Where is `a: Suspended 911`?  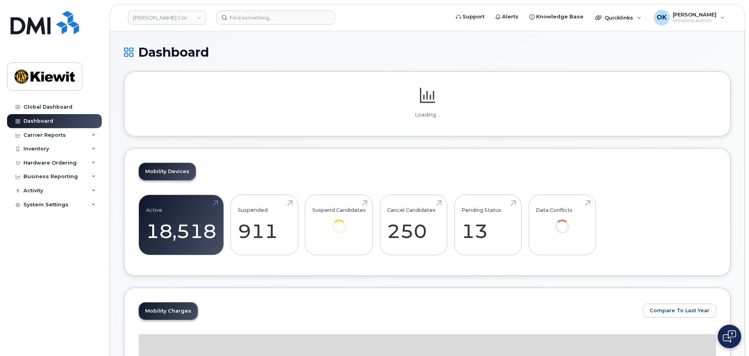
a: Suspended 911 is located at coordinates (264, 225).